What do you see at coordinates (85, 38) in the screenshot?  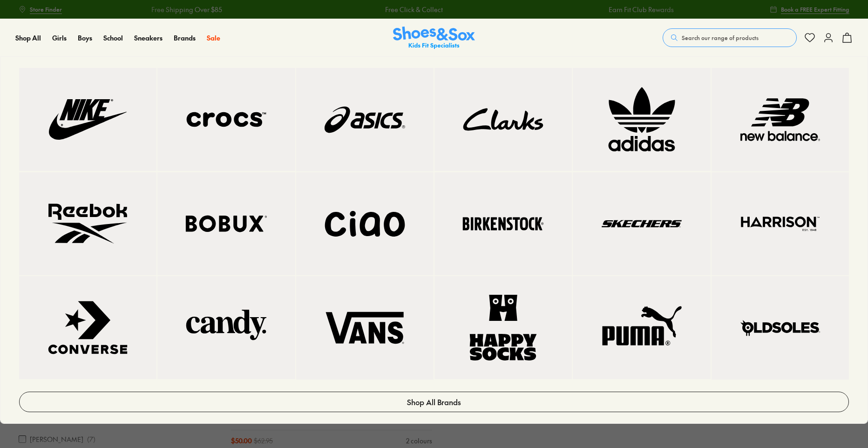 I see `span: Boys` at bounding box center [85, 38].